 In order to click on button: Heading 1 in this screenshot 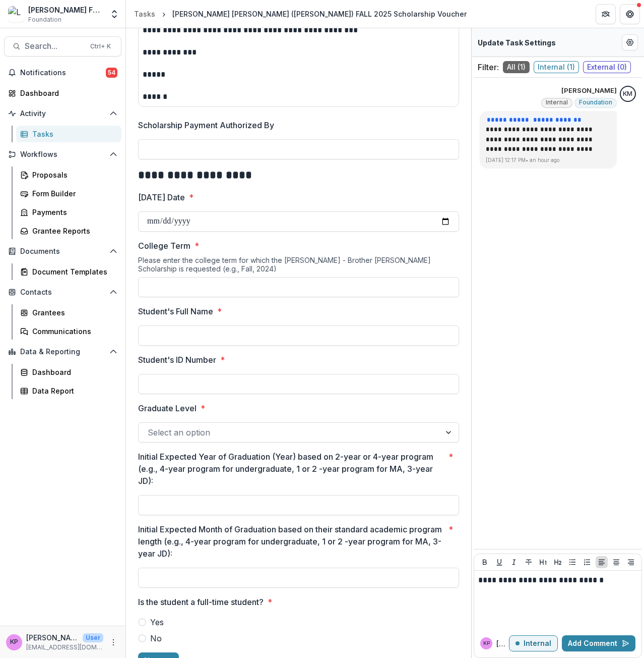, I will do `click(543, 562)`.